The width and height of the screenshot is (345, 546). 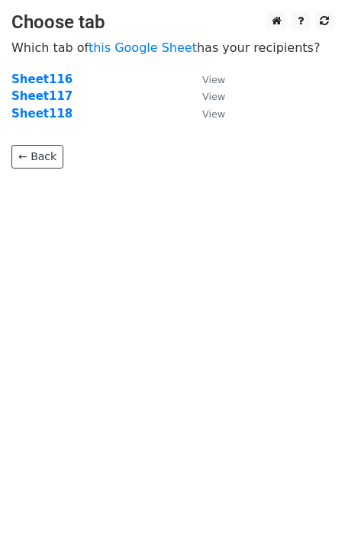 What do you see at coordinates (172, 47) in the screenshot?
I see `p: Which tab of has your recipients?` at bounding box center [172, 47].